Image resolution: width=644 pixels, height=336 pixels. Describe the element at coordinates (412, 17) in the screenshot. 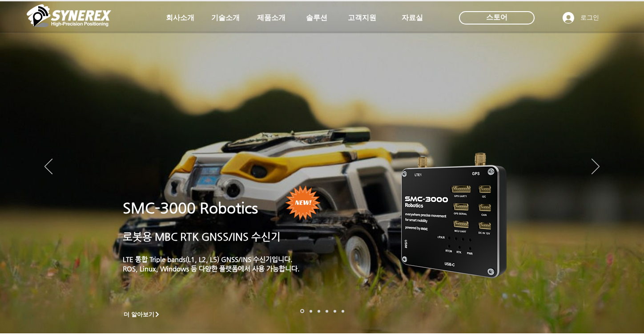

I see `span: 자료실` at that location.